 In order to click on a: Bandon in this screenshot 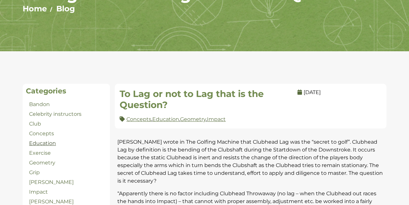, I will do `click(39, 104)`.